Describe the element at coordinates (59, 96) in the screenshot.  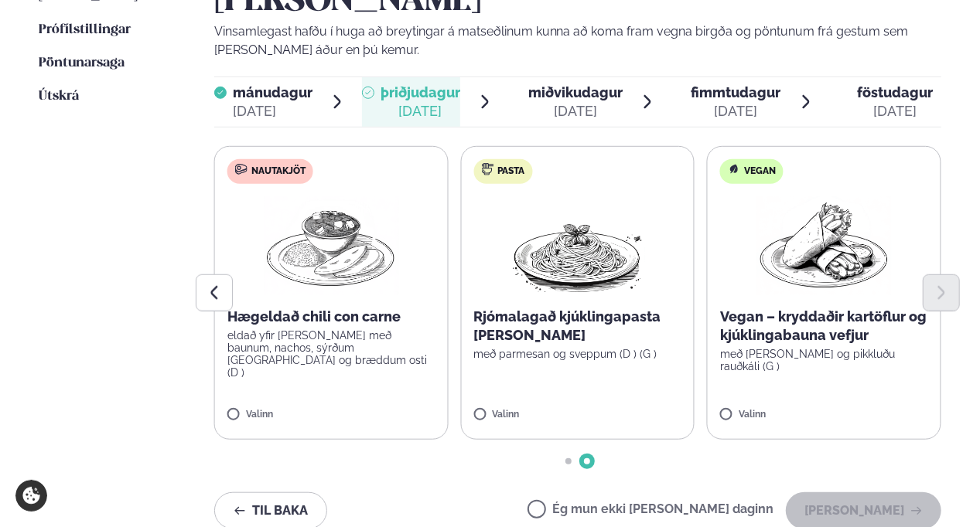
I see `a: Útskrá` at that location.